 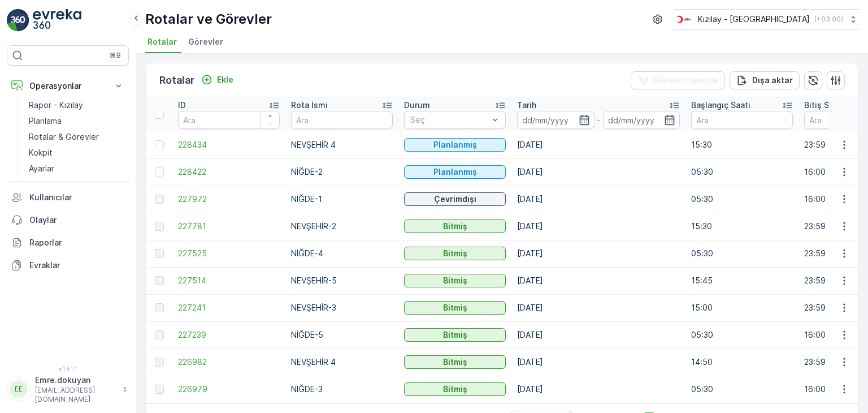 What do you see at coordinates (57, 20) in the screenshot?
I see `img: logo_light-DOdMpM7g.png` at bounding box center [57, 20].